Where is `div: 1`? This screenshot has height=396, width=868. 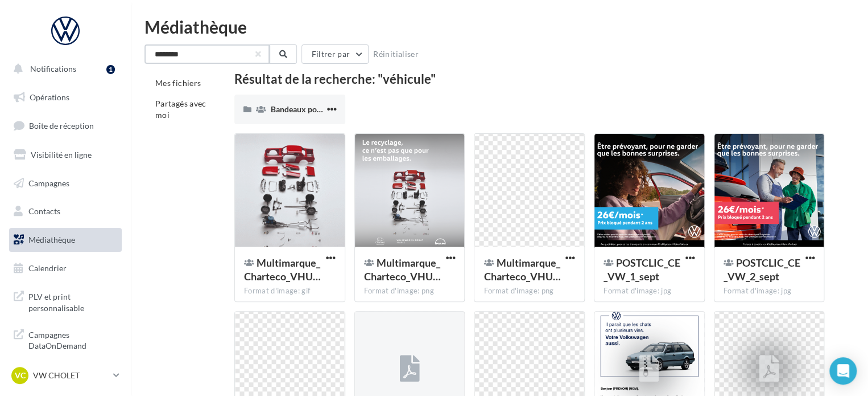
div: 1 is located at coordinates (110, 70).